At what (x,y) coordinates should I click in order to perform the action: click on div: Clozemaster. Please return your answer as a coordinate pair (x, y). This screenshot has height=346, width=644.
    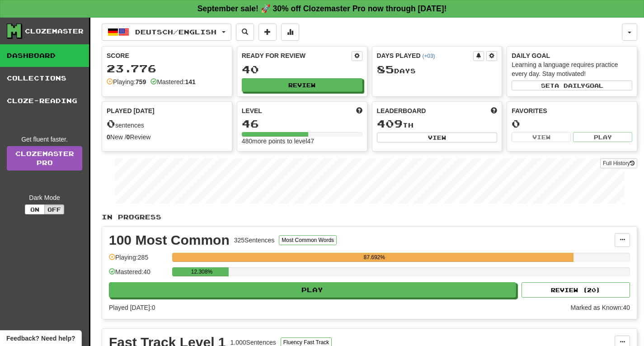
    Looking at the image, I should click on (54, 31).